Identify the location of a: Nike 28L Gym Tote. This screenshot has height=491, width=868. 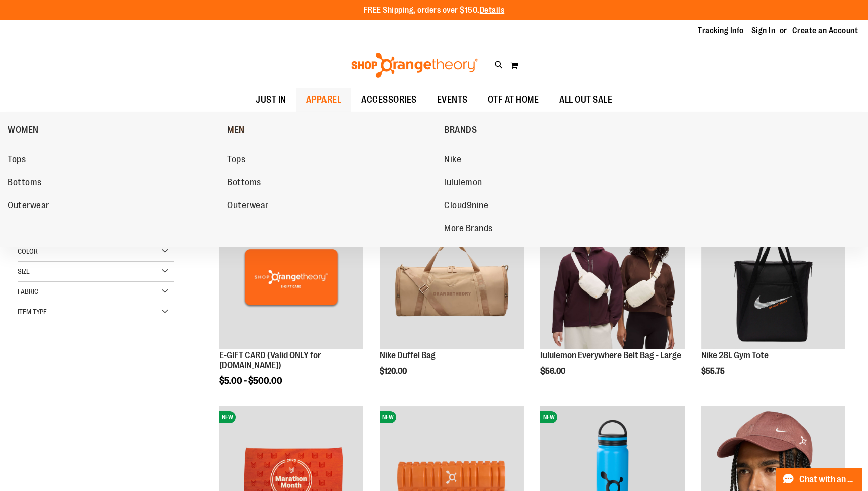
(735, 355).